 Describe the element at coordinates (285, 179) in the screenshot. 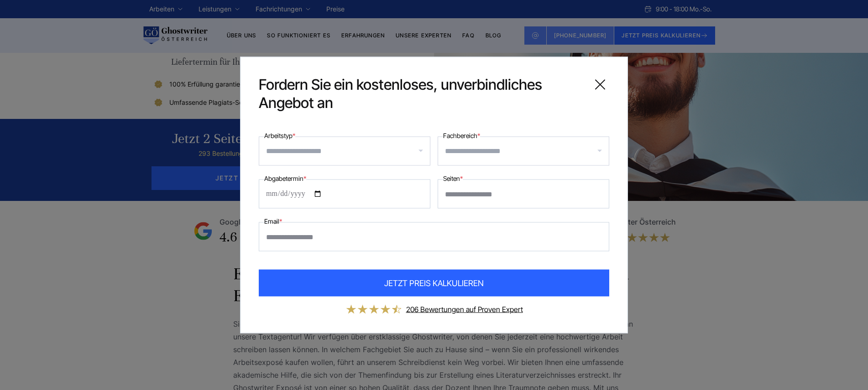

I see `label: Abgabetermin` at that location.